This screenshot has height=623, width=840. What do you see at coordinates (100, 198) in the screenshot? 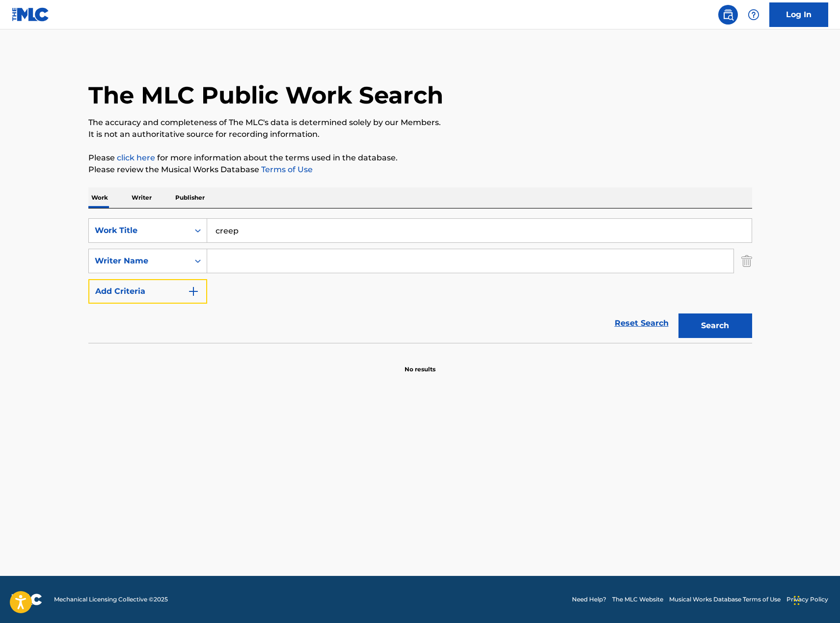
I see `p: Work` at bounding box center [100, 198].